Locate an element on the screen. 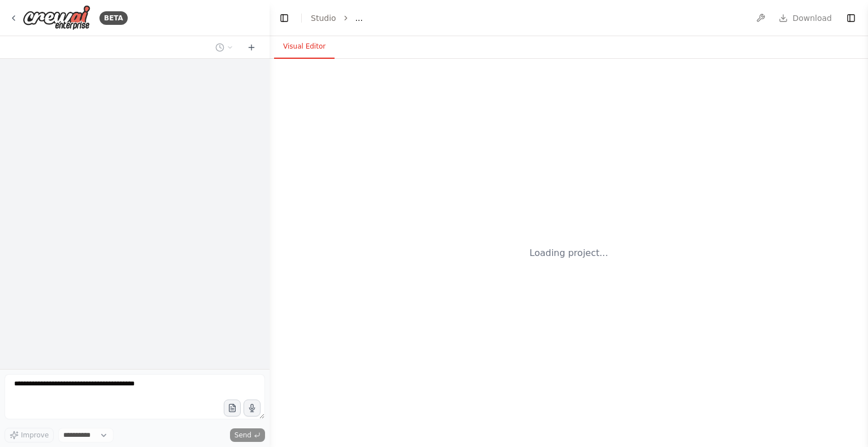 The height and width of the screenshot is (447, 868). nav: breadcrumb is located at coordinates (337, 18).